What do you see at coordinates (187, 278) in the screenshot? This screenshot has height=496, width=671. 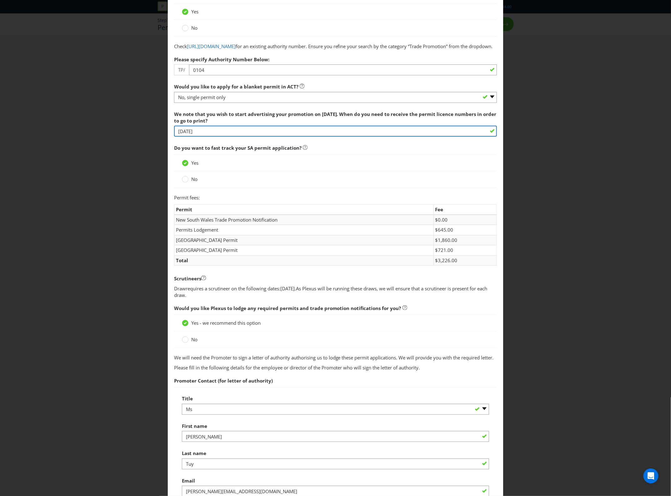 I see `span: Scrutineers` at bounding box center [187, 278].